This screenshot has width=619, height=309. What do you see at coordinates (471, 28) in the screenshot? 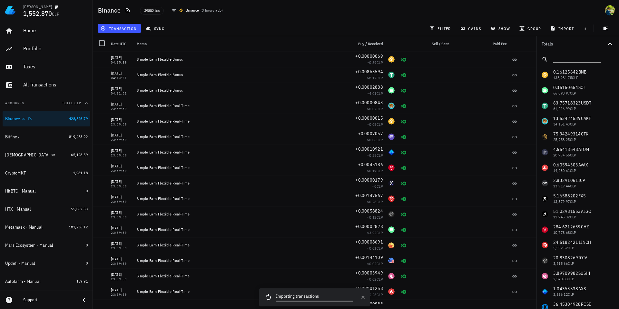
I see `button: gains` at bounding box center [471, 28].